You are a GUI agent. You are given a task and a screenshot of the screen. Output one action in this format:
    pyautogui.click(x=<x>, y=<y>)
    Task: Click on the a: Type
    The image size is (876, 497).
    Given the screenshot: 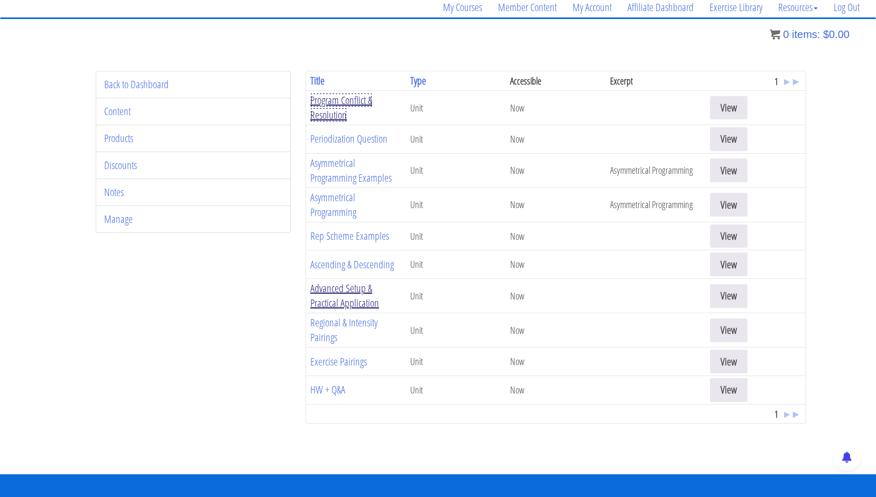 What is the action you would take?
    pyautogui.click(x=418, y=80)
    